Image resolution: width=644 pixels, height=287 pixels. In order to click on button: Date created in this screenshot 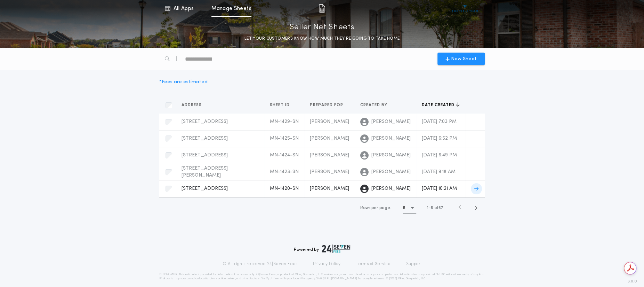, I will do `click(441, 105)`.